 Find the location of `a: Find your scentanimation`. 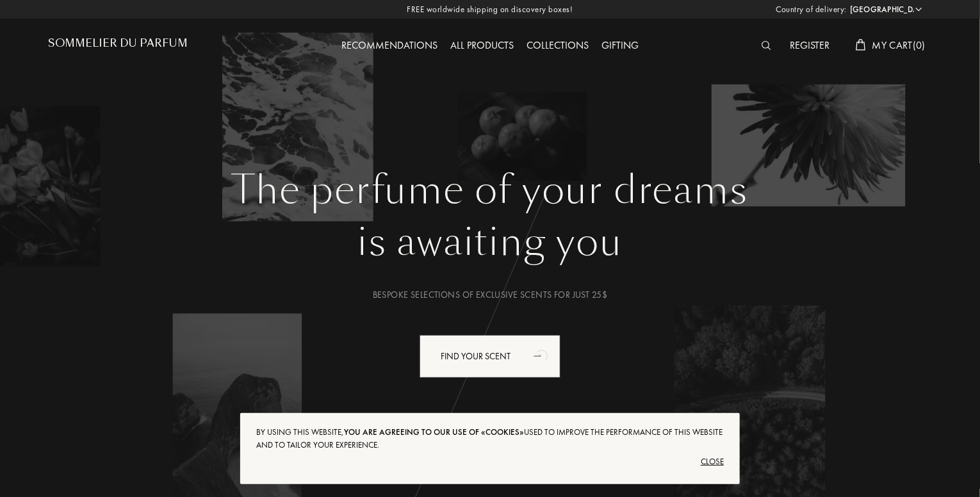

a: Find your scentanimation is located at coordinates (490, 356).